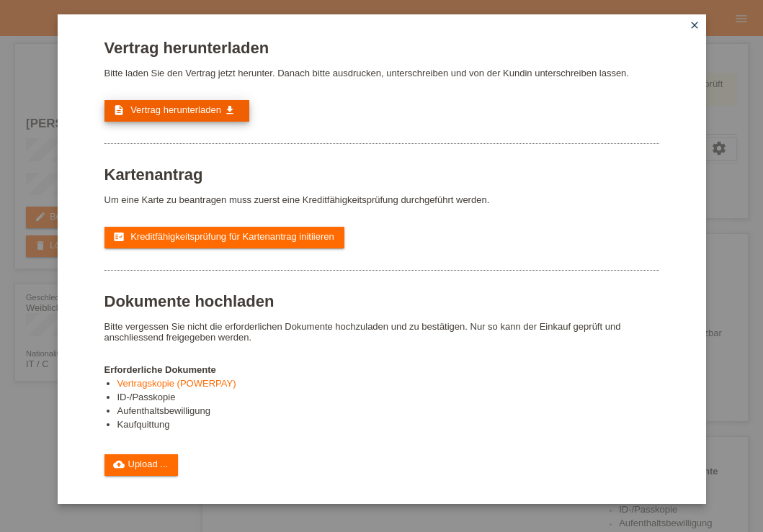  I want to click on li: Kaufquittung, so click(388, 426).